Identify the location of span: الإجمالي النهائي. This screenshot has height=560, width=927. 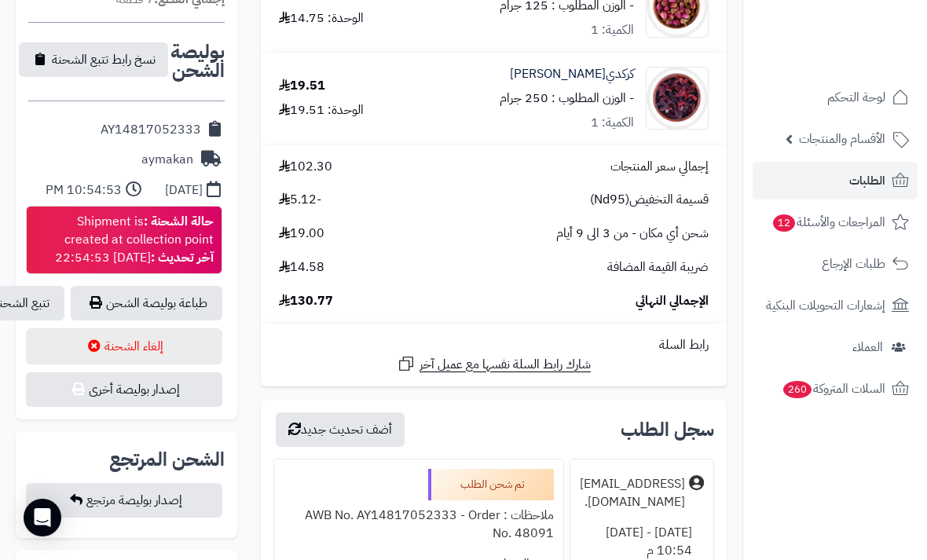
(672, 300).